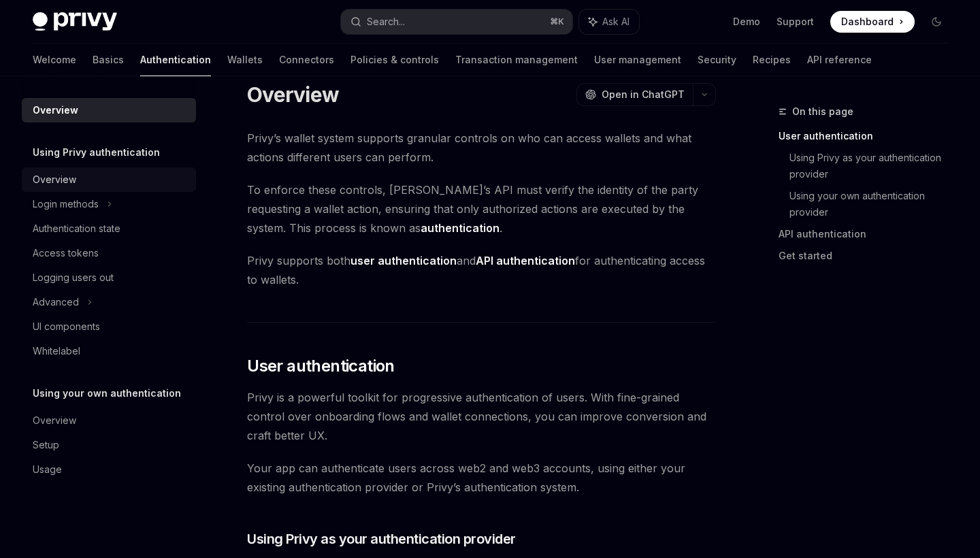 The width and height of the screenshot is (980, 558). Describe the element at coordinates (839, 60) in the screenshot. I see `a: API reference` at that location.